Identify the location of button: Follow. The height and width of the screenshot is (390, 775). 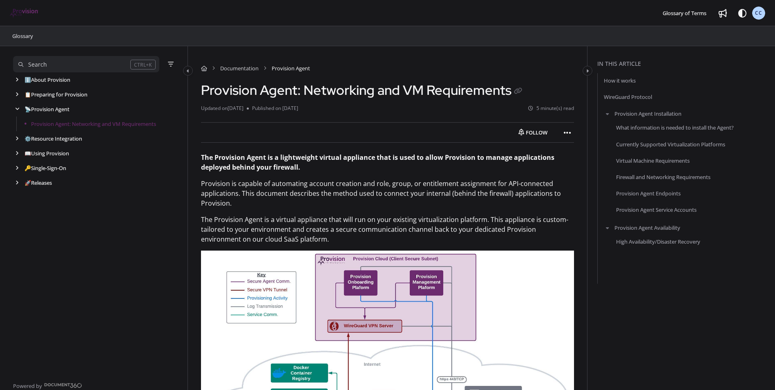
(533, 132).